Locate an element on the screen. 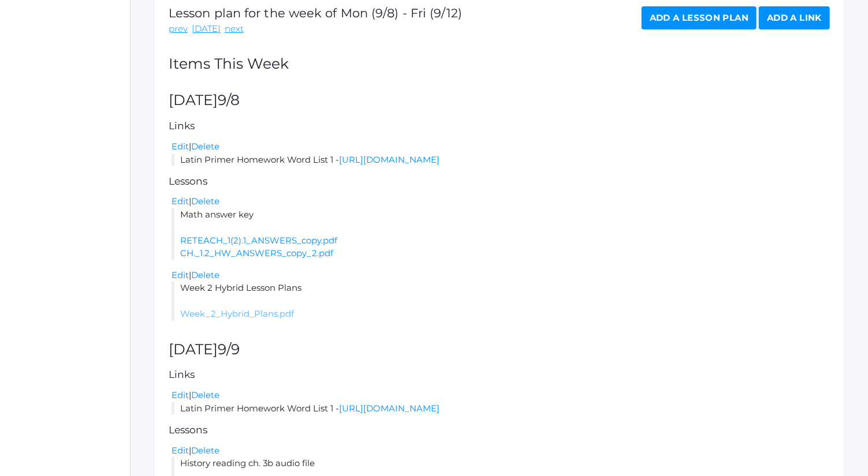 The image size is (868, 476). a: next is located at coordinates (234, 29).